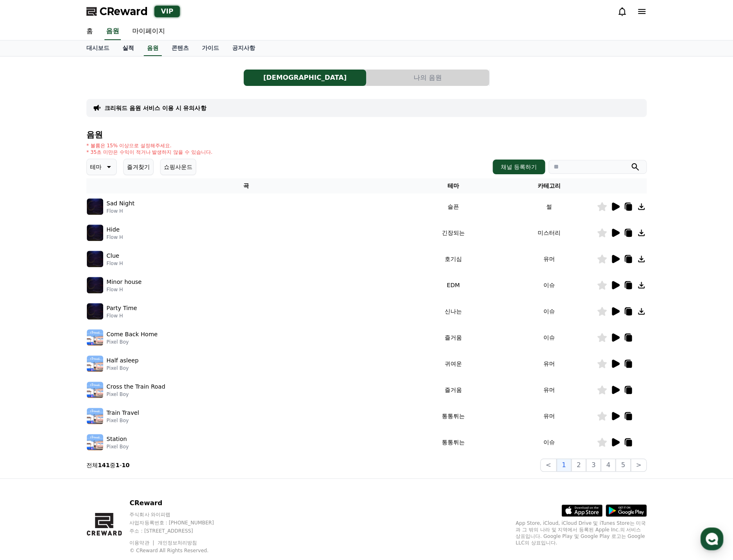  I want to click on button: 쇼핑사운드, so click(178, 167).